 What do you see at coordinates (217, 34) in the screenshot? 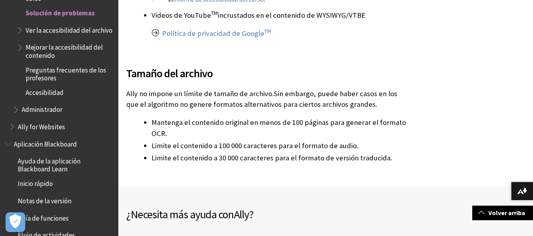
I see `a: Política de privacidad de GoogleTM` at bounding box center [217, 34].